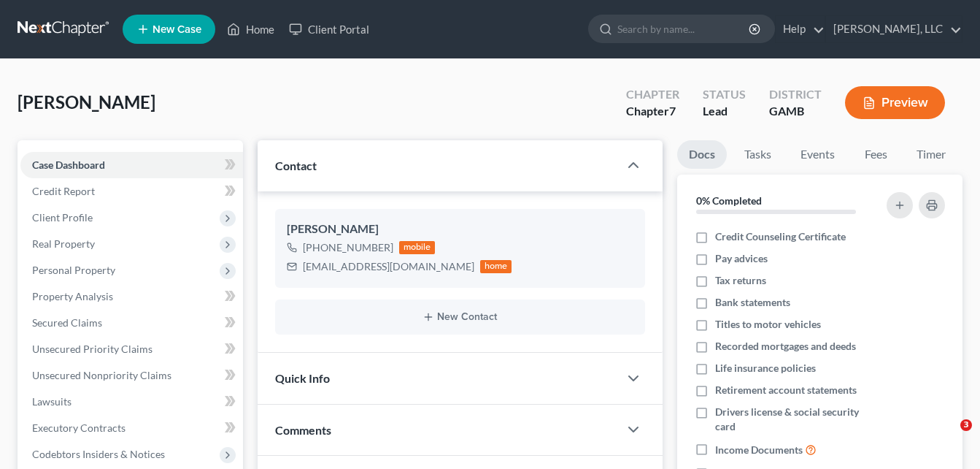 The image size is (980, 469). Describe the element at coordinates (295, 165) in the screenshot. I see `span: Contact` at that location.